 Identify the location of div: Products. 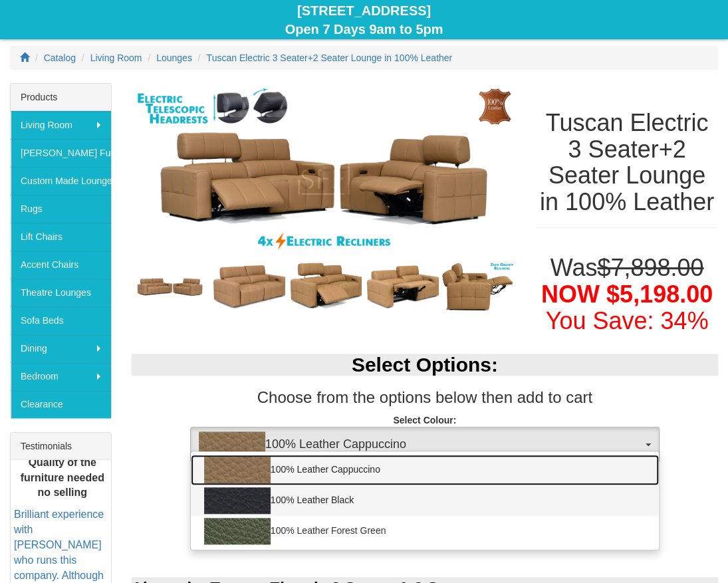
(61, 97).